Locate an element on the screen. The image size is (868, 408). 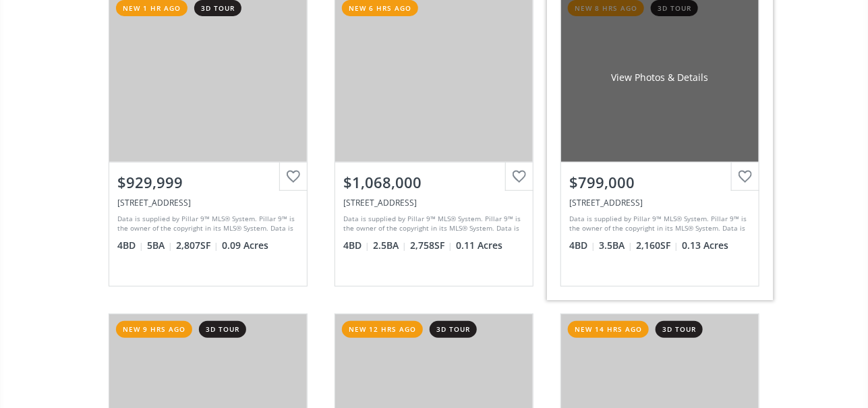
div: $929,999 is located at coordinates (207, 182).